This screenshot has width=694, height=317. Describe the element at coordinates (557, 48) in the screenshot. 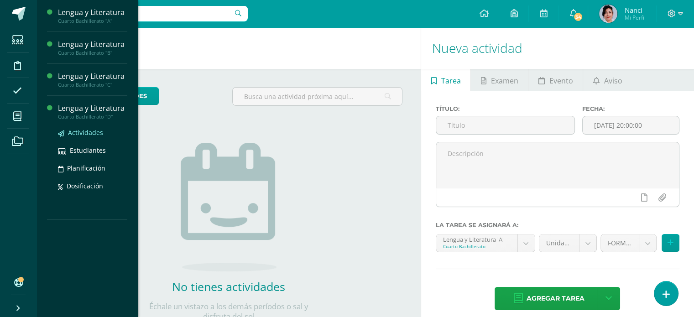

I see `h1: Nueva actividad` at that location.